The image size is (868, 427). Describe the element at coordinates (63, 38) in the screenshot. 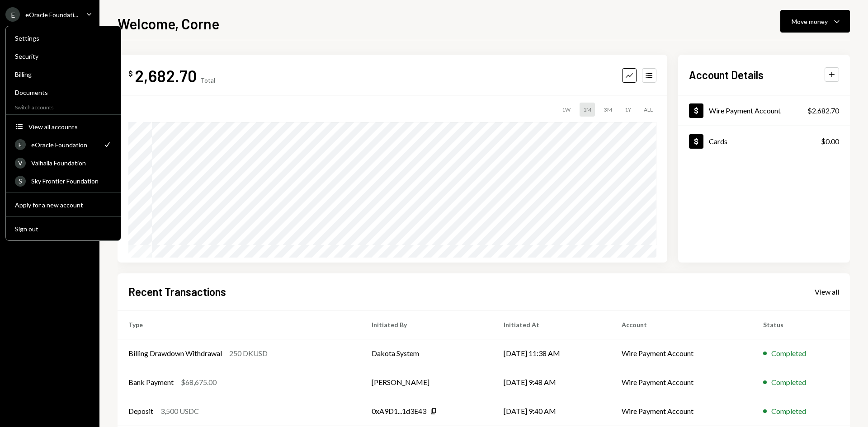

I see `div: Settings` at that location.